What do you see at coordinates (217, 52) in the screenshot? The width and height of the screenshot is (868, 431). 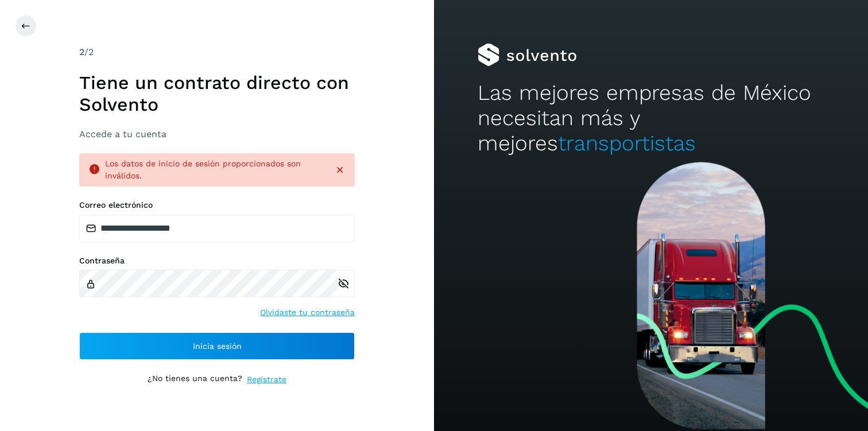 I see `div: /2` at bounding box center [217, 52].